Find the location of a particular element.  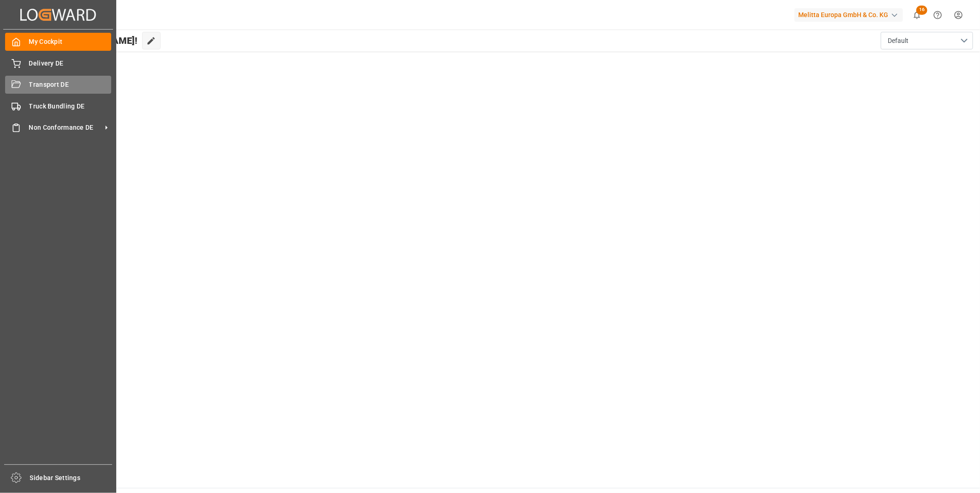

button: Help Center is located at coordinates (937, 15).